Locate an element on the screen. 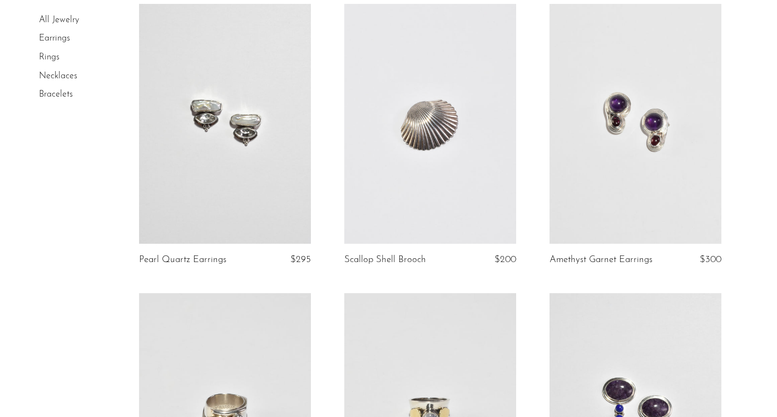 This screenshot has height=417, width=777. span: $300 is located at coordinates (710, 260).